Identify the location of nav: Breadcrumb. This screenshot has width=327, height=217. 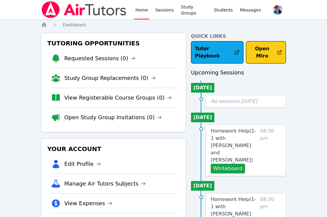
(163, 25).